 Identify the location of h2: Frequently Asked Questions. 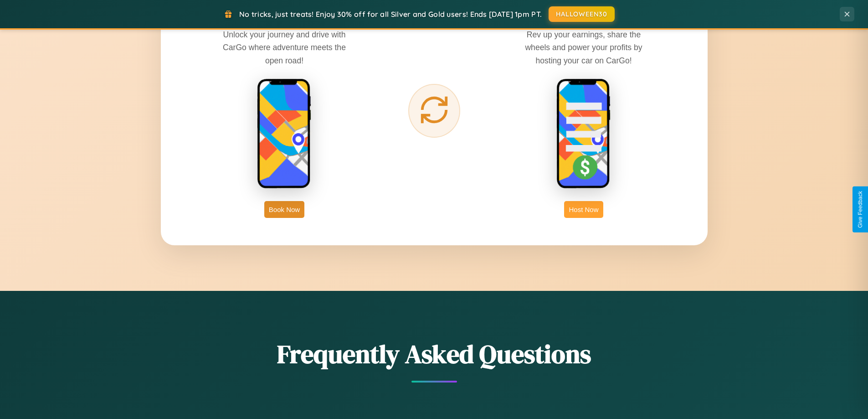
(434, 354).